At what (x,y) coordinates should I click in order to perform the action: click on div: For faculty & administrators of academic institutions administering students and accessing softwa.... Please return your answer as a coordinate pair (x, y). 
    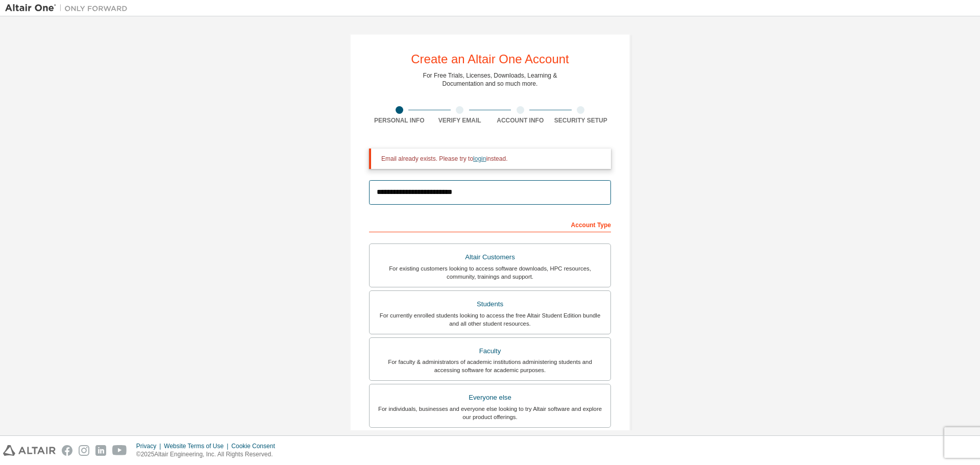
    Looking at the image, I should click on (490, 366).